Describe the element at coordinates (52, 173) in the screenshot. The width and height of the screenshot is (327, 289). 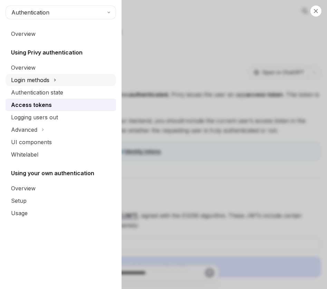
I see `h5: Using your own authentication` at that location.